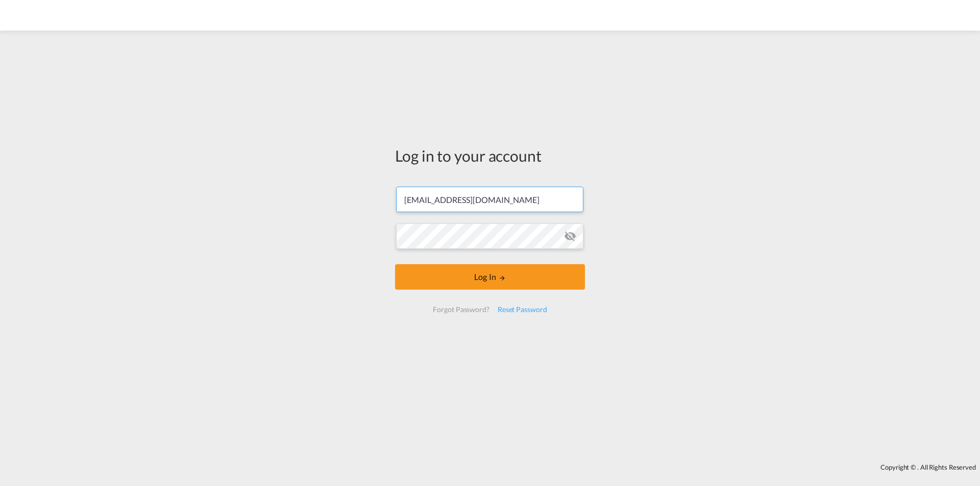 The image size is (980, 486). What do you see at coordinates (570, 236) in the screenshot?
I see `md-icon: icon-eye-off` at bounding box center [570, 236].